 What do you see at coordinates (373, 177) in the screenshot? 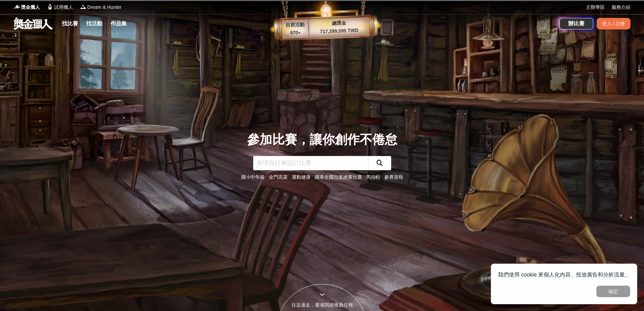
I see `a: 馬拉松` at bounding box center [373, 177].